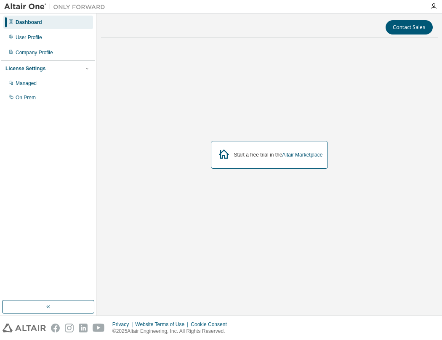  Describe the element at coordinates (69, 328) in the screenshot. I see `img: instagram.svg` at that location.